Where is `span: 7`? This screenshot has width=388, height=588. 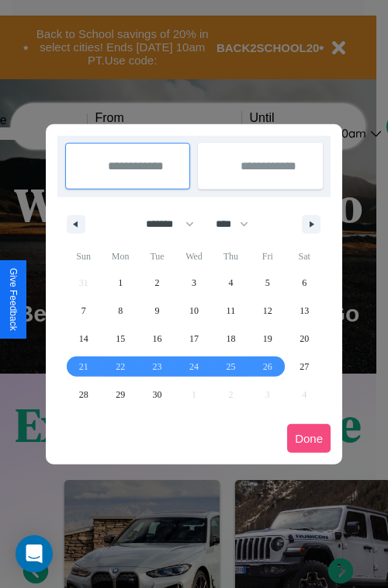 span: 7 is located at coordinates (84, 310).